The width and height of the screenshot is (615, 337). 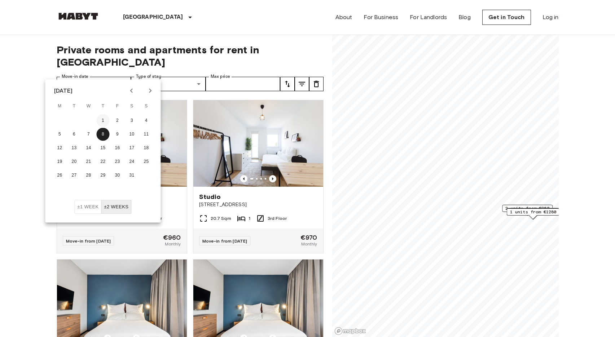 I want to click on span: Ground Floor, so click(x=148, y=219).